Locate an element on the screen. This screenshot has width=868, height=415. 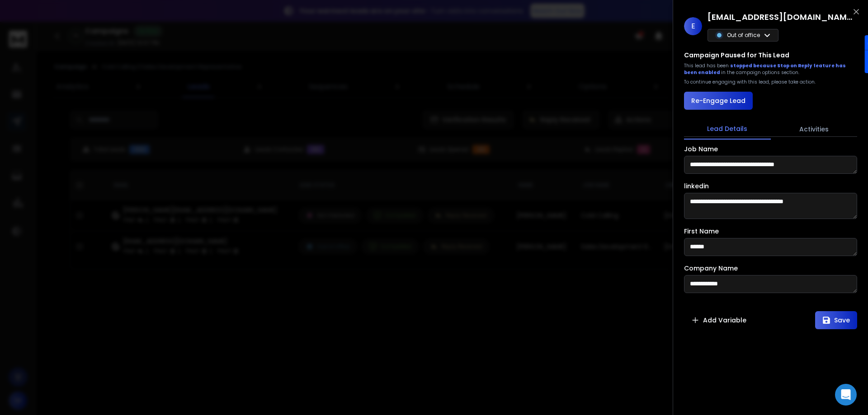
span: stopped because Stop on Reply feature has been enabled is located at coordinates (765, 69).